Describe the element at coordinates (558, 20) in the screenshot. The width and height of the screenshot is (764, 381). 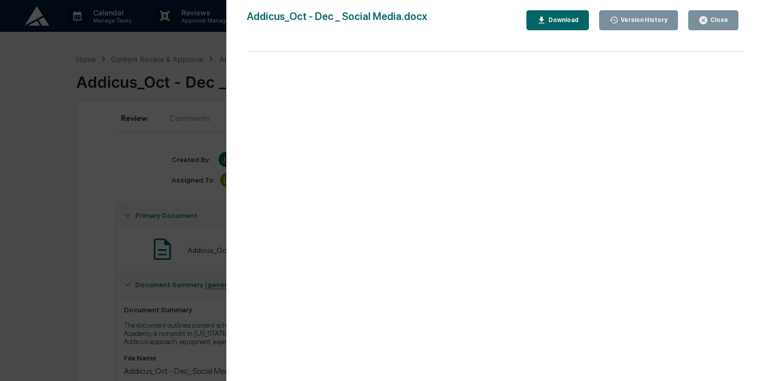
I see `button: Download` at that location.